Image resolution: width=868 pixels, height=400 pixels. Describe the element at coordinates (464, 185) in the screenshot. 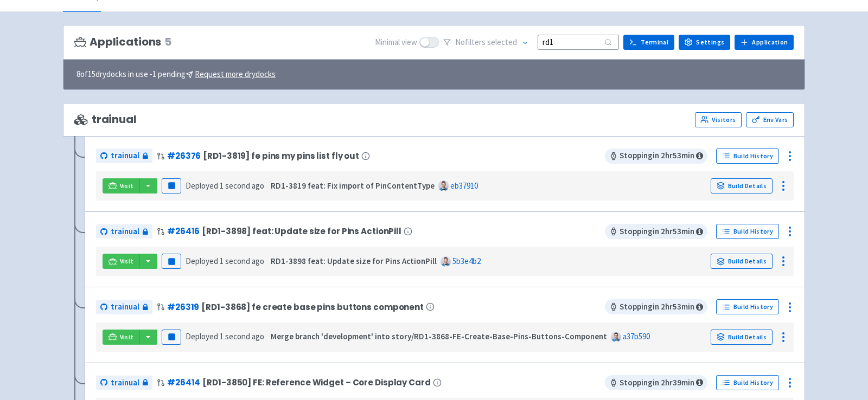

I see `a: eb37910` at that location.